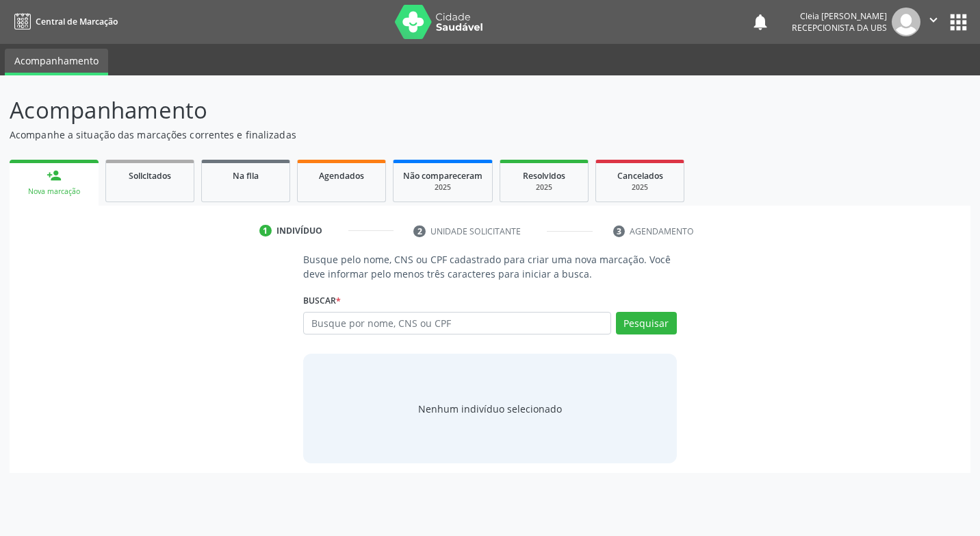  I want to click on a: Acompanhamento, so click(56, 61).